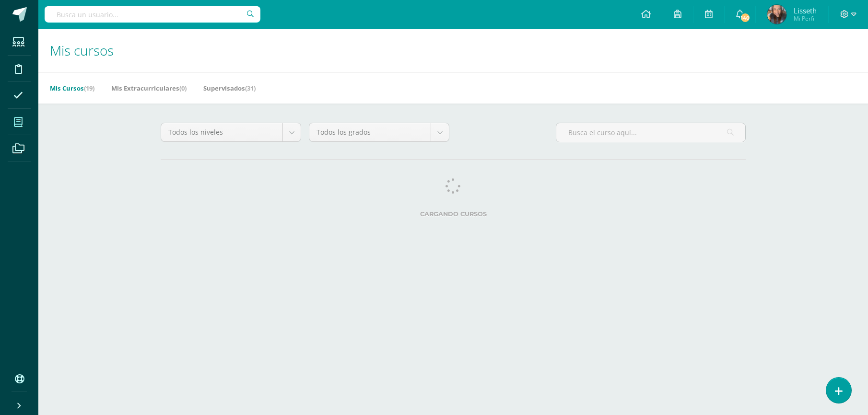 The width and height of the screenshot is (868, 415). What do you see at coordinates (231, 132) in the screenshot?
I see `a: Todos los niveles` at bounding box center [231, 132].